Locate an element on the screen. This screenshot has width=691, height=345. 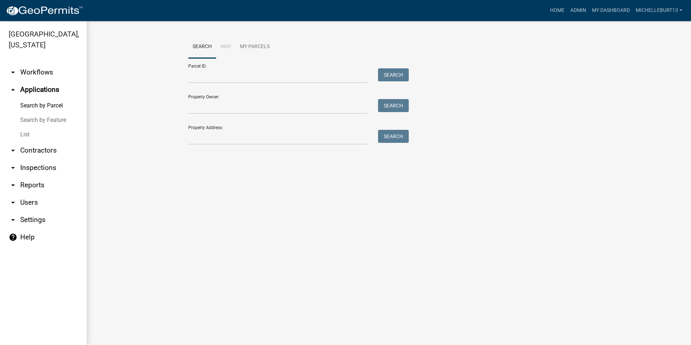
a: Admin is located at coordinates (578, 10).